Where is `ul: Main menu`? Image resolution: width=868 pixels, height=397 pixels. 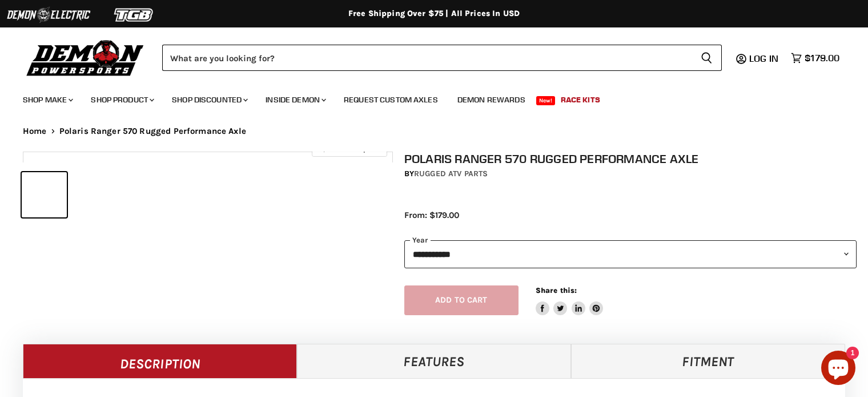 ul: Main menu is located at coordinates (426, 97).